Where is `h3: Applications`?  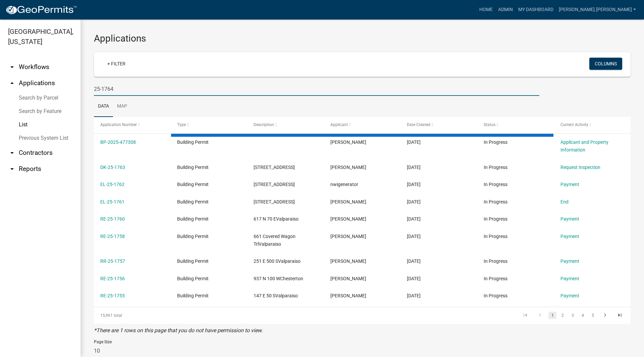 h3: Applications is located at coordinates (363, 39).